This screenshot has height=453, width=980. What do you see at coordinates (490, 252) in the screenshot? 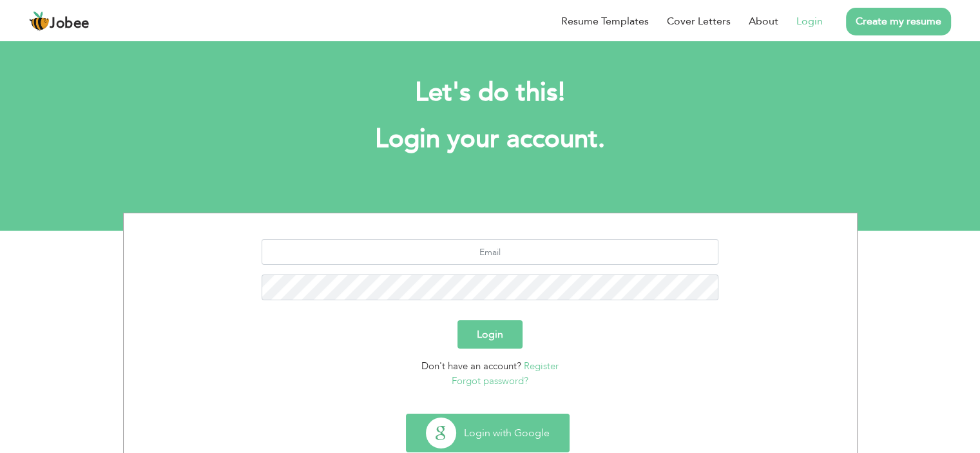
I see `input: Email` at bounding box center [490, 252].